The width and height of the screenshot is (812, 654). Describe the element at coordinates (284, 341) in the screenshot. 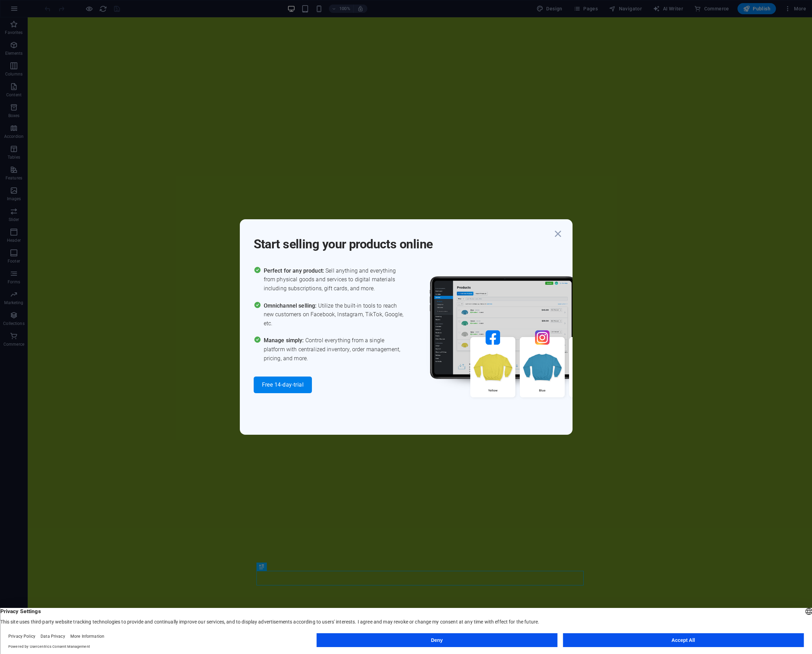

I see `span: Manage simply:` at that location.